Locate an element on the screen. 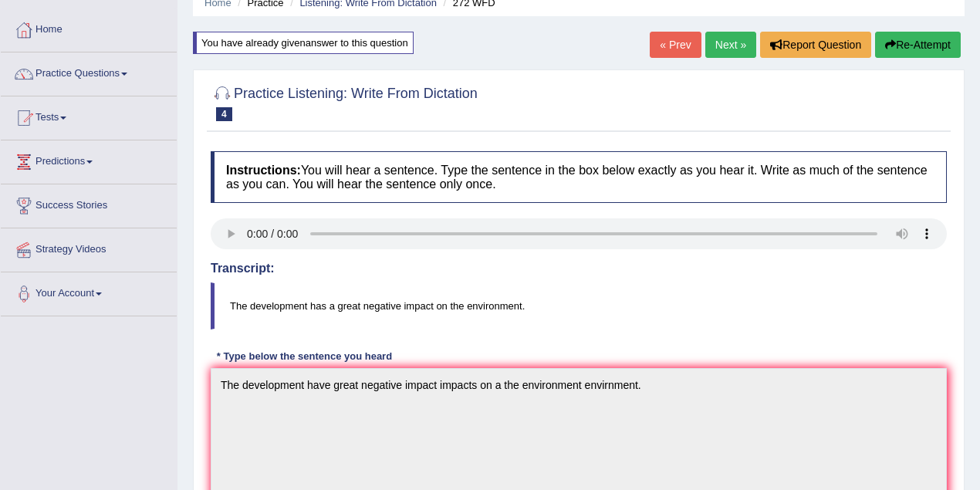  div: * Type below the sentence you heard is located at coordinates (305, 356).